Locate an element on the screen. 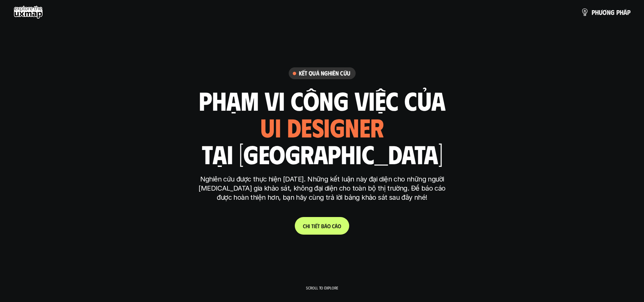 The image size is (644, 302). span: ế is located at coordinates (316, 225).